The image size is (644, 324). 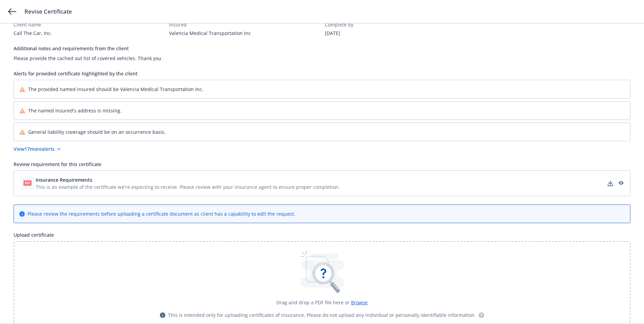 I want to click on div: Review requirement for this certificate, so click(x=322, y=164).